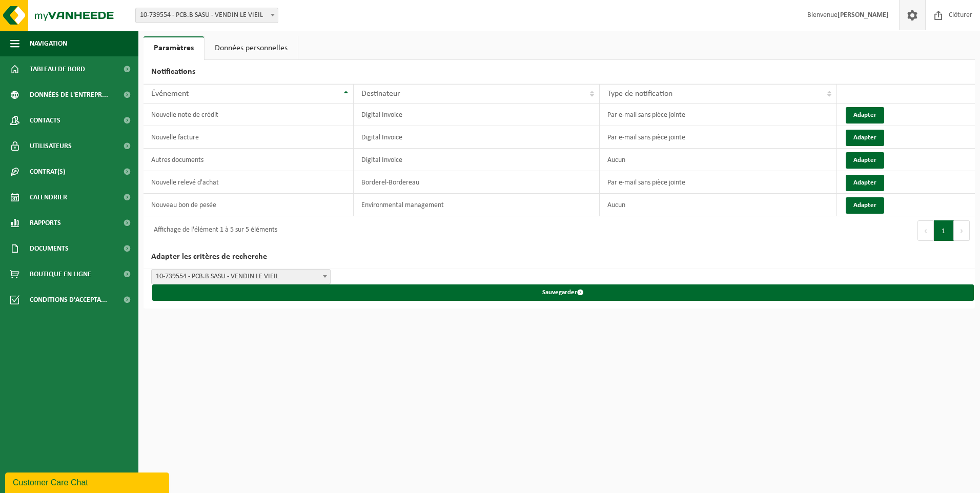  What do you see at coordinates (248, 137) in the screenshot?
I see `td: Nouvelle facture` at bounding box center [248, 137].